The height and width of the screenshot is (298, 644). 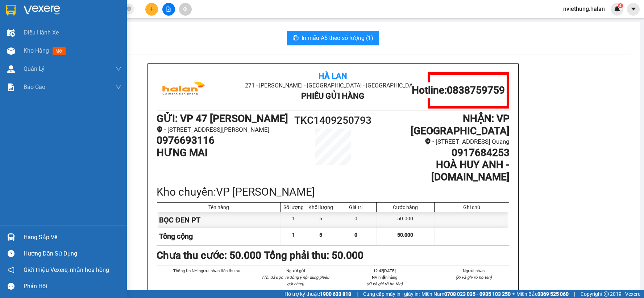 I want to click on div: 1, so click(x=293, y=220).